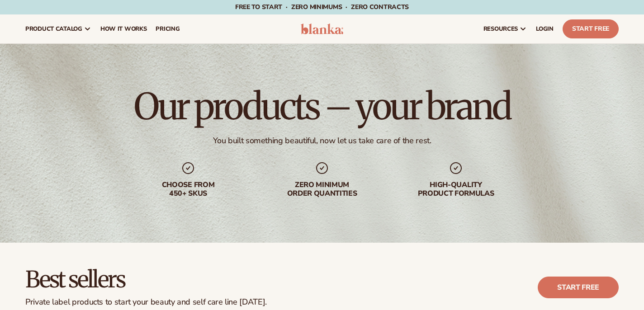 This screenshot has height=310, width=644. I want to click on a: How It Works, so click(123, 29).